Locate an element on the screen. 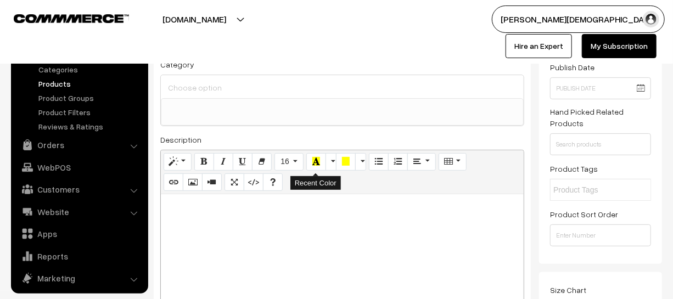 The image size is (673, 299). label: Product Tags is located at coordinates (573, 168).